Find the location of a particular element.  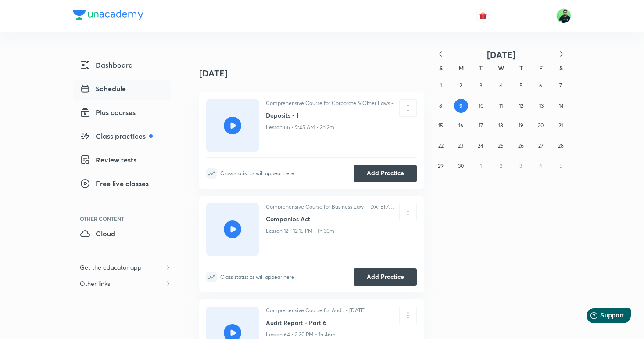

span: Cloud is located at coordinates (98, 234).